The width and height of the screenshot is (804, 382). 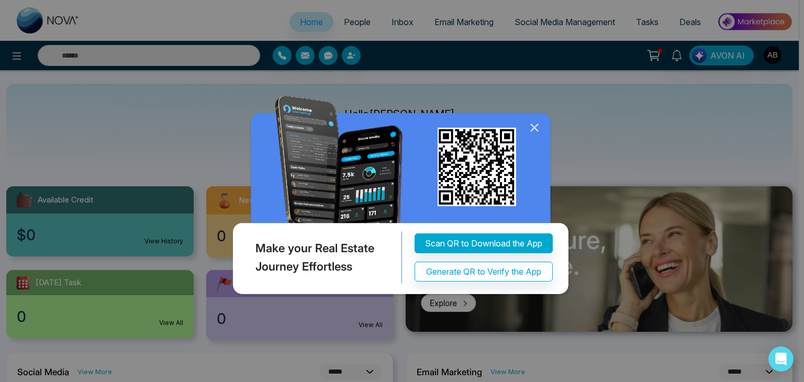 I want to click on img: QRModal, so click(x=402, y=197).